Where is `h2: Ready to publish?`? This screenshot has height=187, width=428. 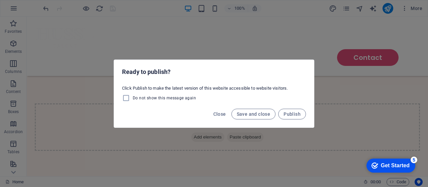 h2: Ready to publish? is located at coordinates (214, 72).